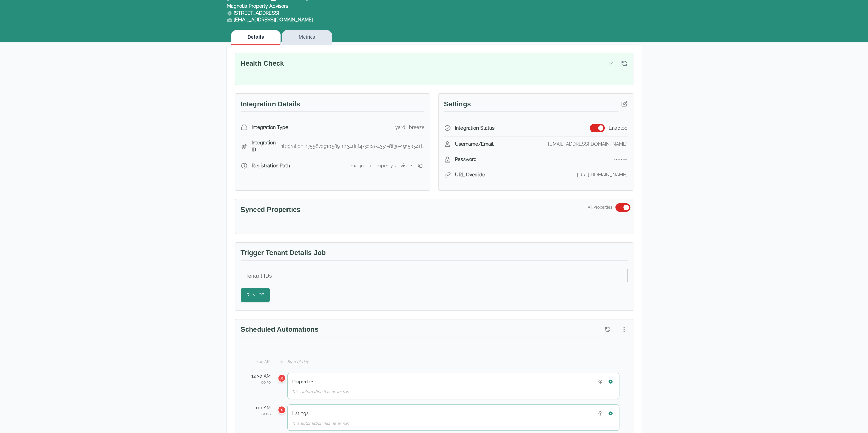 Image resolution: width=868 pixels, height=433 pixels. What do you see at coordinates (414, 211) in the screenshot?
I see `h3: Synced Properties` at bounding box center [414, 211].